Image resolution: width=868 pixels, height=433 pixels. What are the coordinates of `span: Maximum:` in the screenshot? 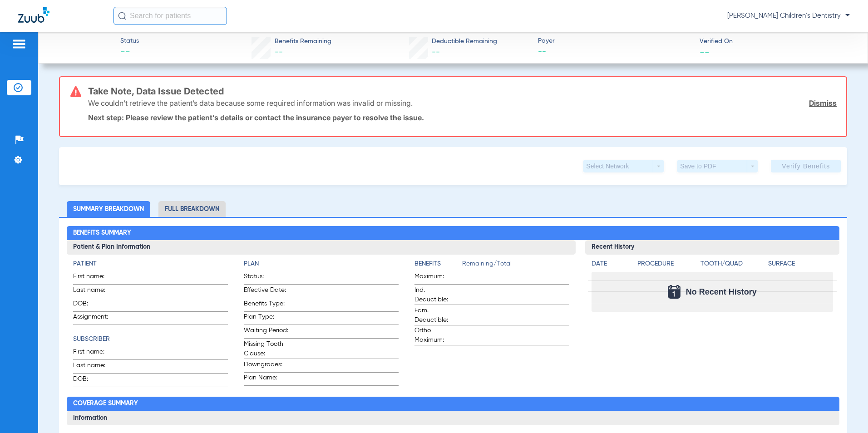 It's located at (437, 278).